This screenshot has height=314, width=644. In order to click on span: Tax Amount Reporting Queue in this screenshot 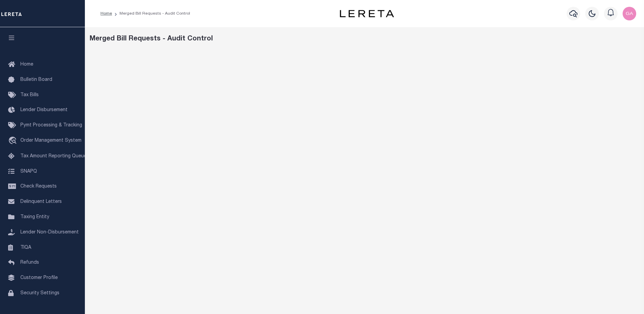, I will do `click(53, 157)`.